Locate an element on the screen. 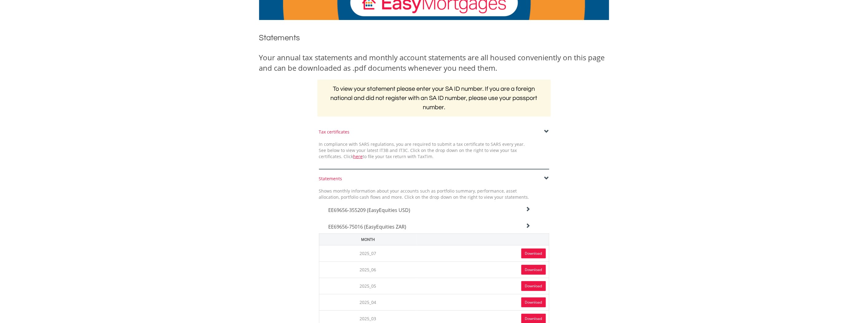 The width and height of the screenshot is (868, 323). td: 2025_05 is located at coordinates (368, 285).